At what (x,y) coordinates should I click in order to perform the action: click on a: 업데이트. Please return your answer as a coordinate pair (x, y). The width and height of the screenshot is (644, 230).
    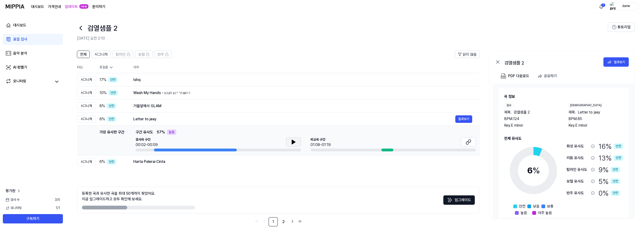
    Looking at the image, I should click on (71, 7).